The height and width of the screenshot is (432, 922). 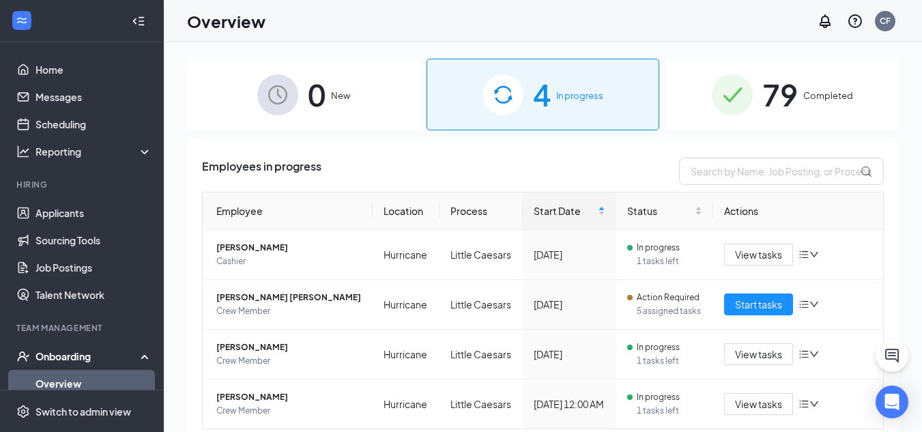 What do you see at coordinates (226, 21) in the screenshot?
I see `h1: Overview` at bounding box center [226, 21].